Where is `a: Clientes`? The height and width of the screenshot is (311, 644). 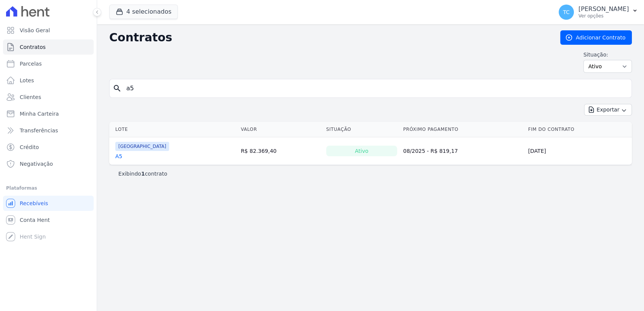
a: Clientes is located at coordinates (48, 97).